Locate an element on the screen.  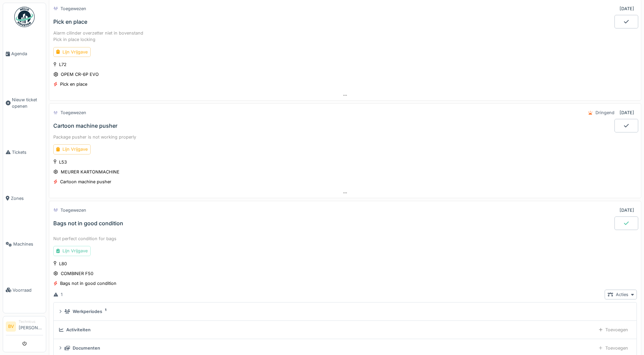
div: L53 is located at coordinates (63, 162).